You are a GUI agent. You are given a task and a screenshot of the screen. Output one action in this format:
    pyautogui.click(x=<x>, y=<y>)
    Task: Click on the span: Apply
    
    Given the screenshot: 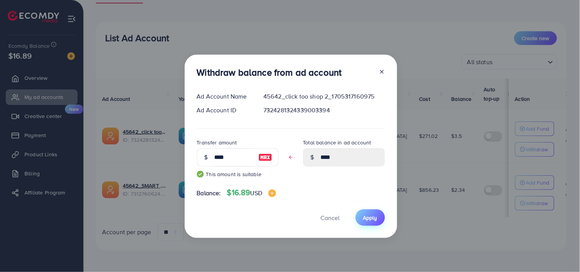 What is the action you would take?
    pyautogui.click(x=370, y=218)
    